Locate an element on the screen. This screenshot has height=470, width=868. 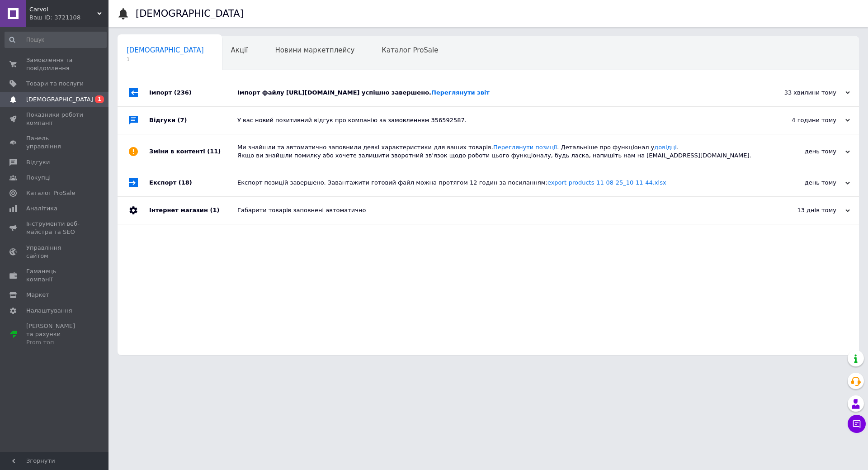
div: Ваш ID: 3721108 is located at coordinates (69, 18).